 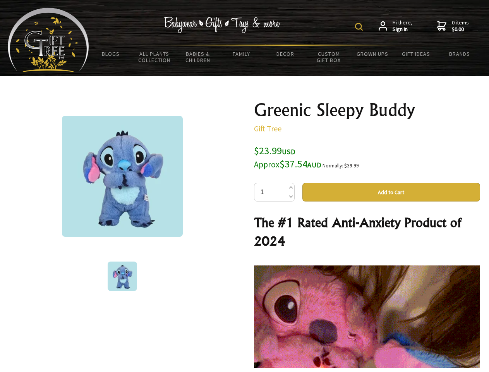 What do you see at coordinates (267, 128) in the screenshot?
I see `a: Gift Tree` at bounding box center [267, 128].